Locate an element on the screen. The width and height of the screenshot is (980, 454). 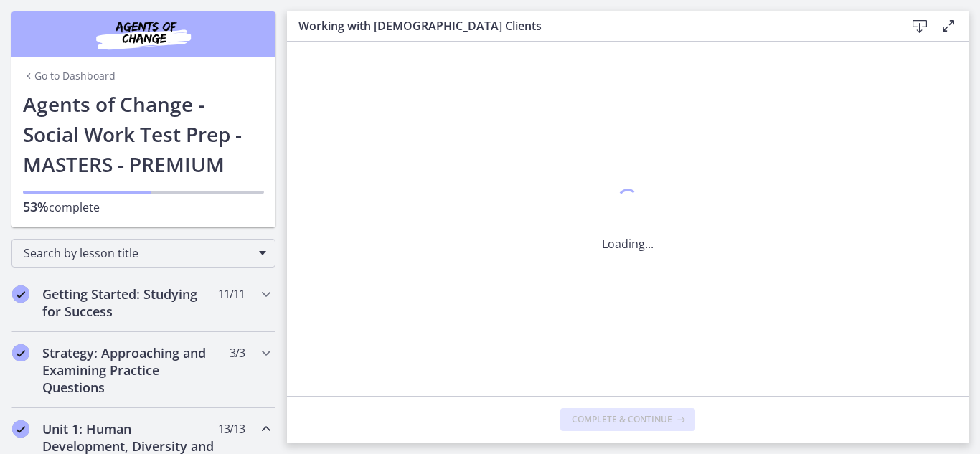
div: Search by lesson title is located at coordinates (143, 253).